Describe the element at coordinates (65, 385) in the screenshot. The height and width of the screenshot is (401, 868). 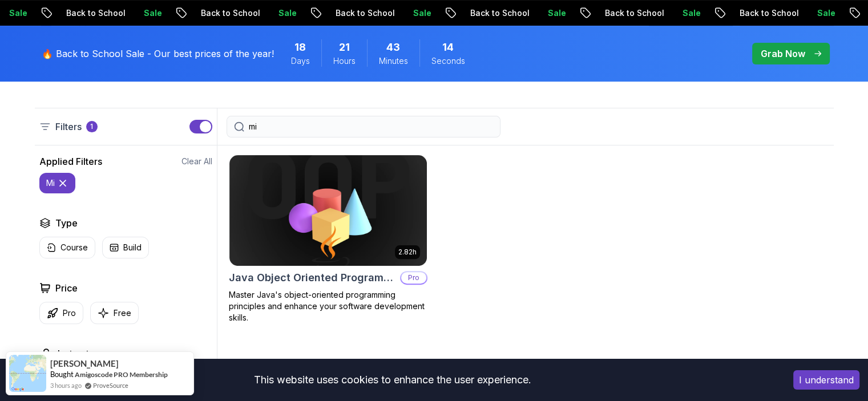
I see `span: 3 hours ago` at that location.